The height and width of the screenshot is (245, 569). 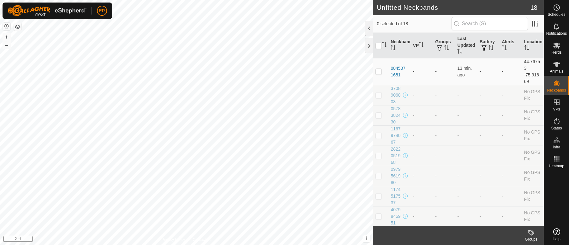 I want to click on span: Animals, so click(x=556, y=71).